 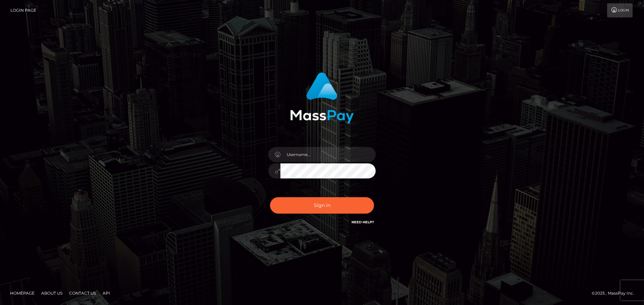 What do you see at coordinates (322, 98) in the screenshot?
I see `img: MassPay Login` at bounding box center [322, 98].